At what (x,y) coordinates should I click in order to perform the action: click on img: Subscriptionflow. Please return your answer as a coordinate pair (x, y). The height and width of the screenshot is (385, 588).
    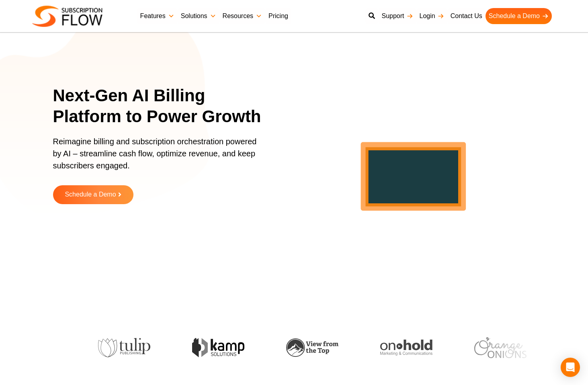
    Looking at the image, I should click on (67, 16).